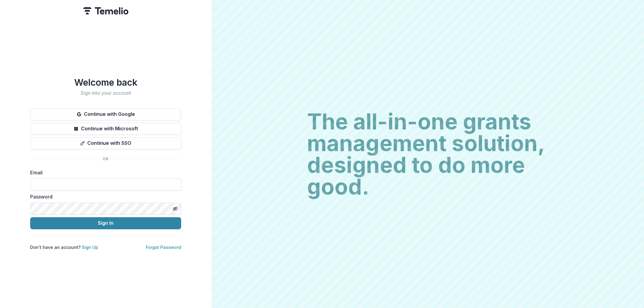 Image resolution: width=644 pixels, height=308 pixels. What do you see at coordinates (64, 247) in the screenshot?
I see `p: Don't have an account?` at bounding box center [64, 247].